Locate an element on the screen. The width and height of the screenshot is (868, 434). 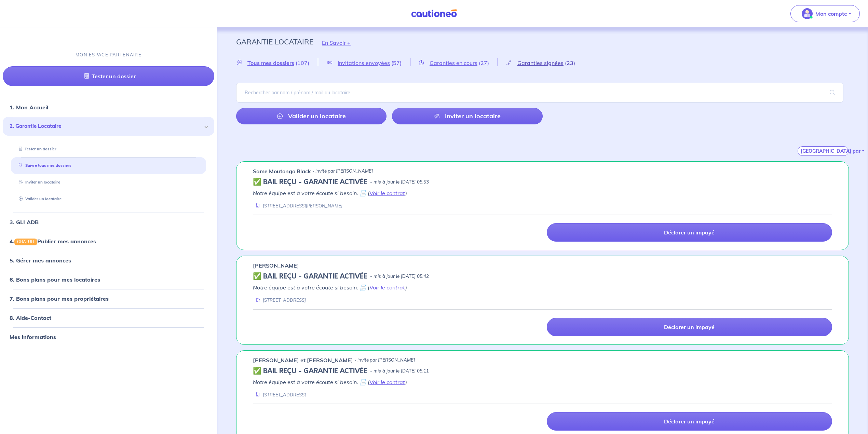
input: Rechercher par nom / prénom / mail du locataire is located at coordinates (540, 93).